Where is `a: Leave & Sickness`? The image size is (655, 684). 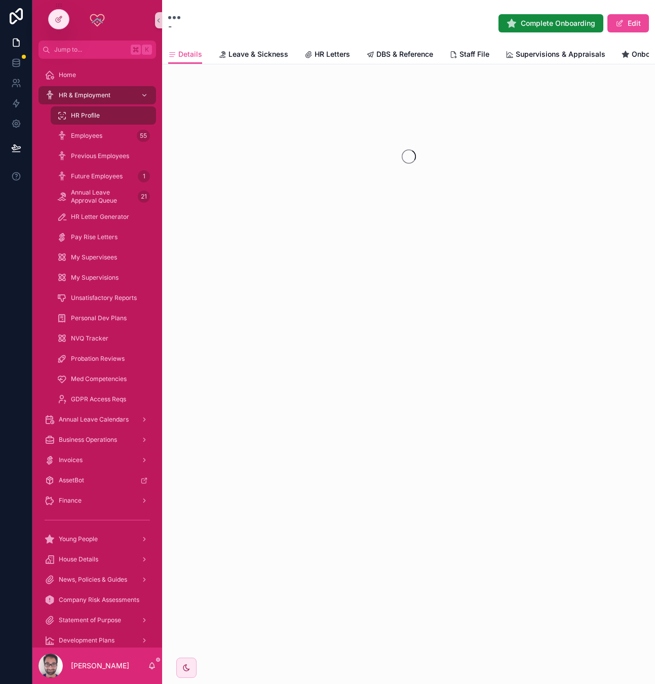 a: Leave & Sickness is located at coordinates (253, 55).